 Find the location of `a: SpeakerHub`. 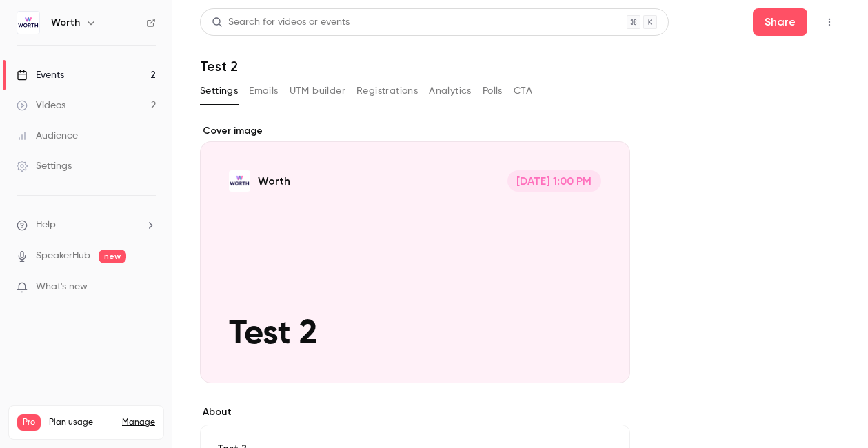

a: SpeakerHub is located at coordinates (63, 256).